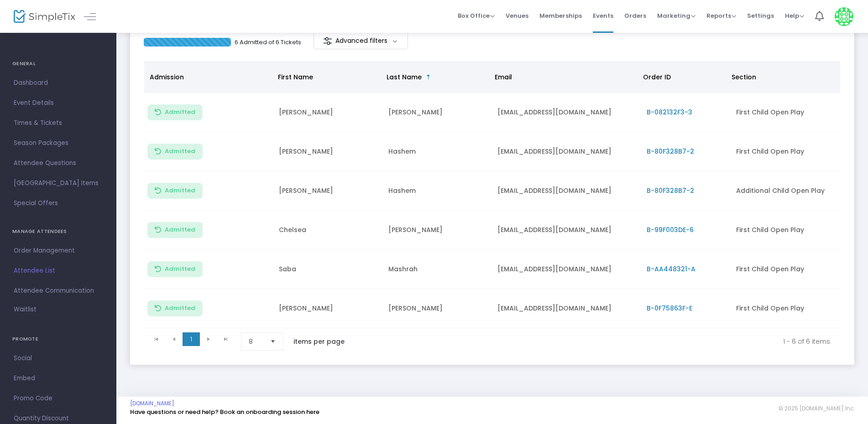  I want to click on td: Mashrah, so click(438, 269).